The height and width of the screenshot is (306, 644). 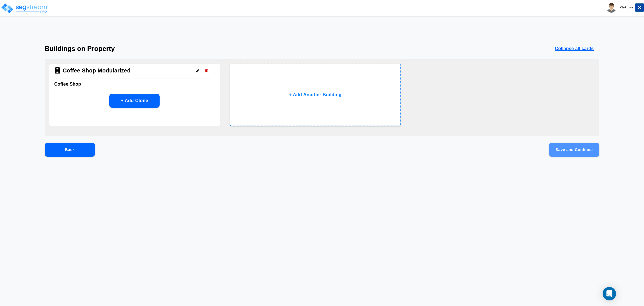 What do you see at coordinates (315, 95) in the screenshot?
I see `button: + Add Another Building` at bounding box center [315, 95].